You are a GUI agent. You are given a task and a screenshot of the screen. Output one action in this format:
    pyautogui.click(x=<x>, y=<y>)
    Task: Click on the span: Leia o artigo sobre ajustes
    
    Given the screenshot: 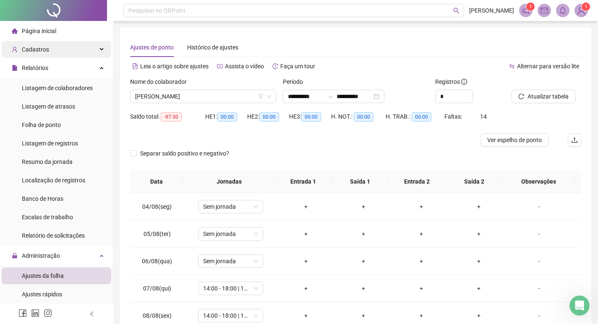 What is the action you would take?
    pyautogui.click(x=174, y=66)
    